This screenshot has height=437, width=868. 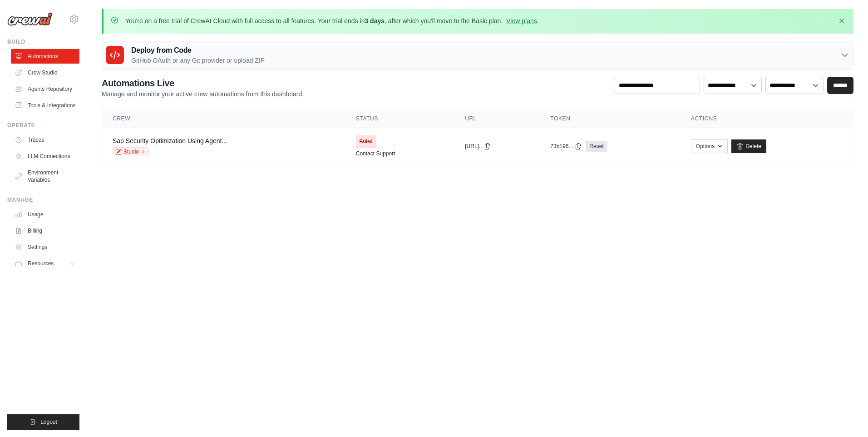 I want to click on a: Agents Repository, so click(x=45, y=89).